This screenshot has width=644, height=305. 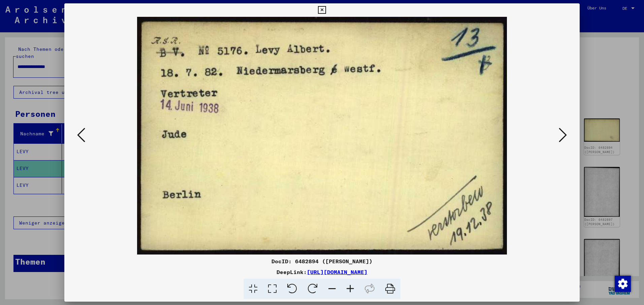 I want to click on div: Zustimmung ändern, so click(x=622, y=283).